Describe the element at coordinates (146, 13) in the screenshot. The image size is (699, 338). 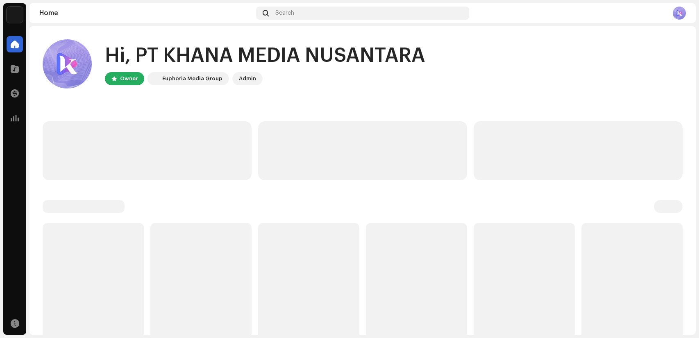
I see `div: Home` at that location.